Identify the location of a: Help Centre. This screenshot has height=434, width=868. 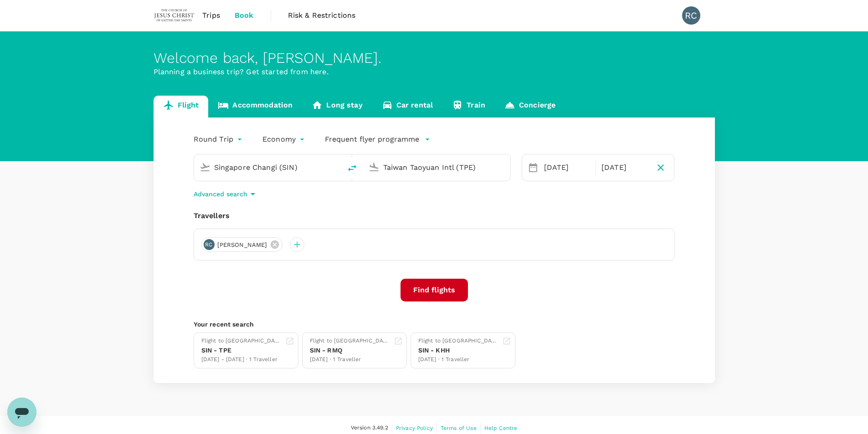
(501, 428).